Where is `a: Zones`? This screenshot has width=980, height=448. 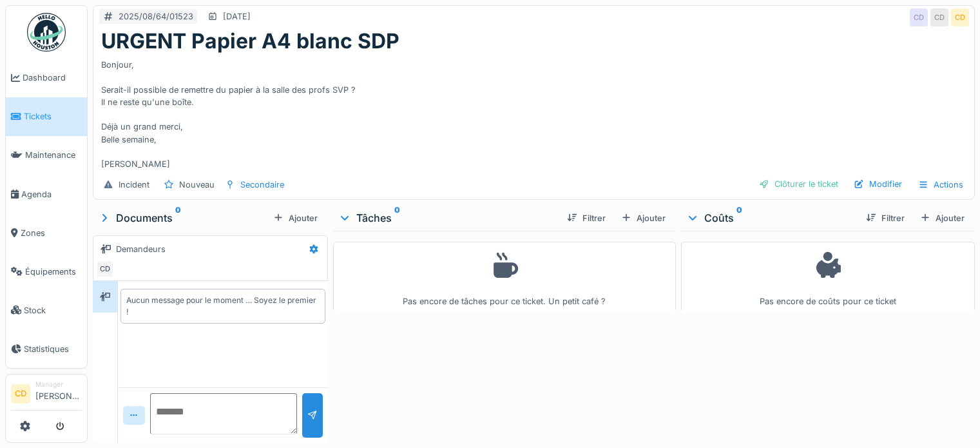 a: Zones is located at coordinates (46, 233).